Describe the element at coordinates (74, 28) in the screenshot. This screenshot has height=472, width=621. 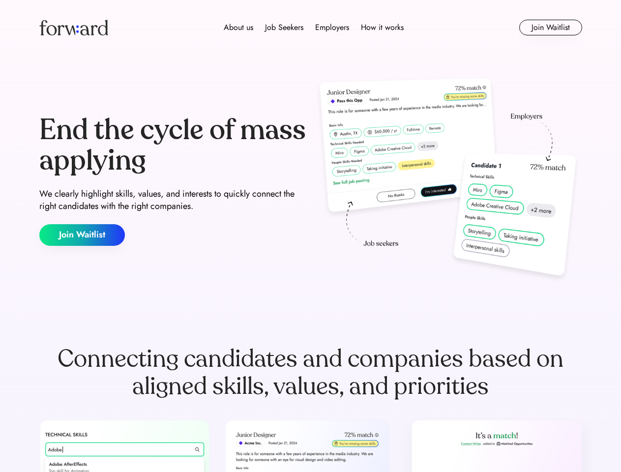
I see `img: Forward logo` at that location.